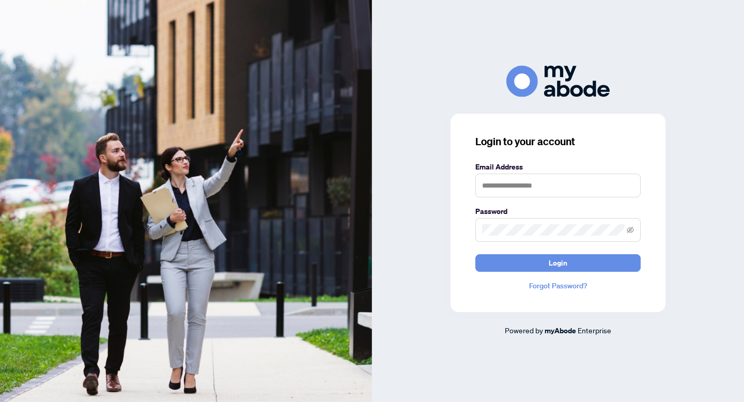 Image resolution: width=744 pixels, height=402 pixels. I want to click on span: eye-invisible, so click(631, 230).